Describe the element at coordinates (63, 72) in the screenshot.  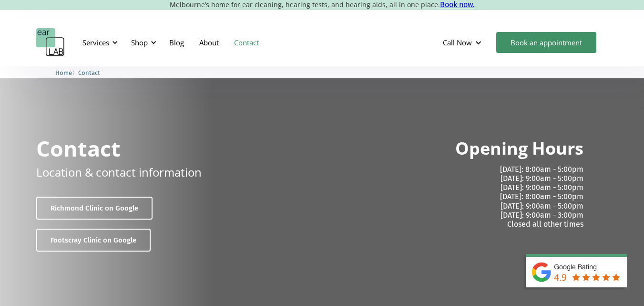
I see `a: Home` at that location.